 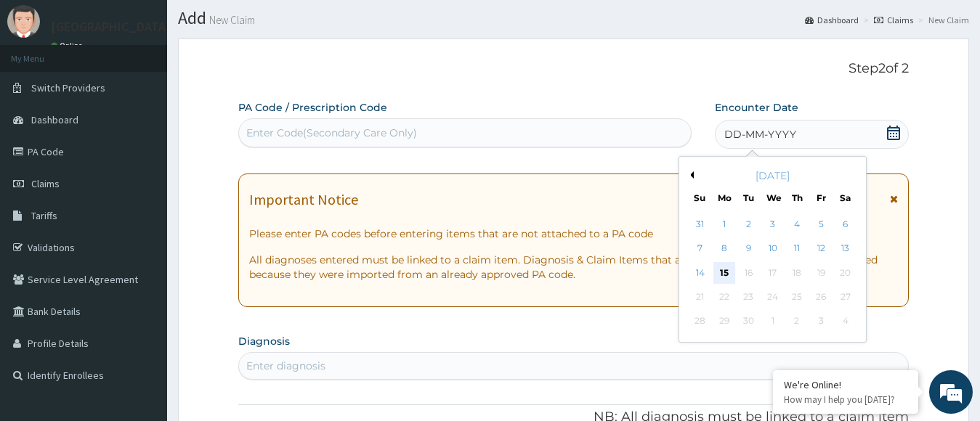 I want to click on small: New Claim, so click(x=231, y=20).